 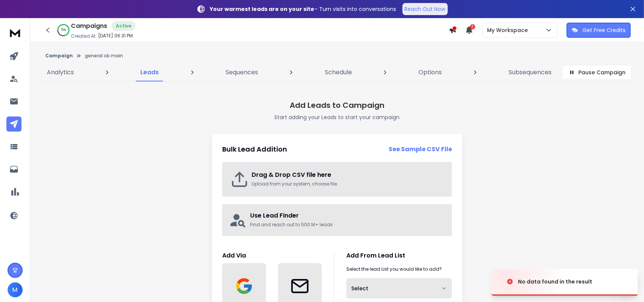 I want to click on p: Get Free Credits, so click(x=604, y=30).